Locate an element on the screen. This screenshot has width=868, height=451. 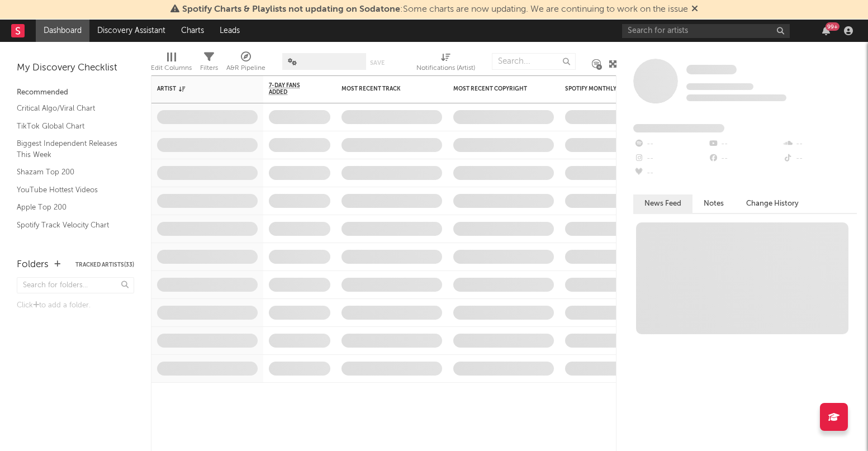
a: YouTube Hottest Videos is located at coordinates (70, 190).